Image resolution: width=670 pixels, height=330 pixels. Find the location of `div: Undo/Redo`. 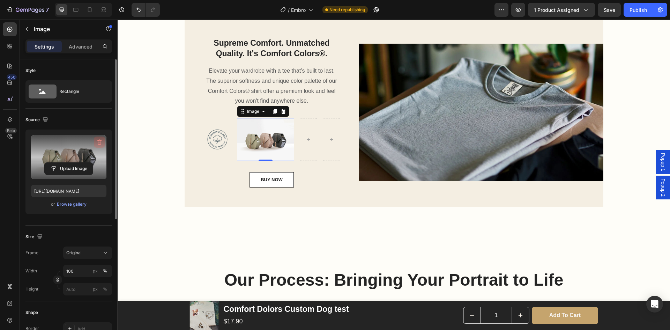

div: Undo/Redo is located at coordinates (145, 10).